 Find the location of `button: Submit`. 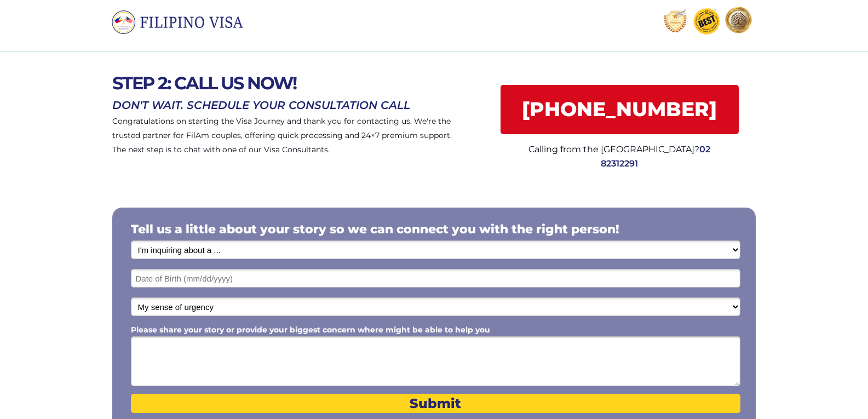

button: Submit is located at coordinates (435, 403).